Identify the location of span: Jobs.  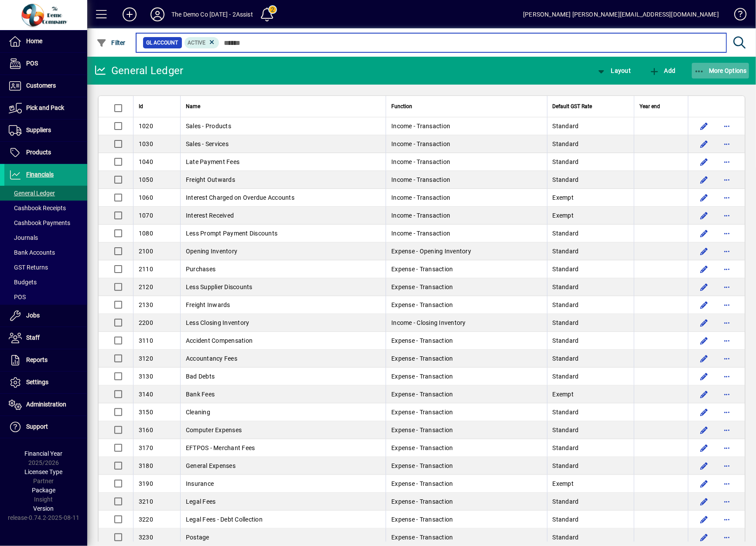
(33, 316).